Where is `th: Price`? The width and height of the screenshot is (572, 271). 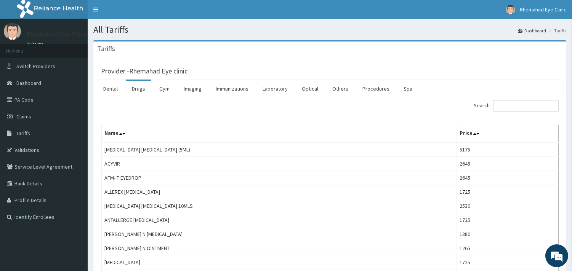
th: Price is located at coordinates (508, 134).